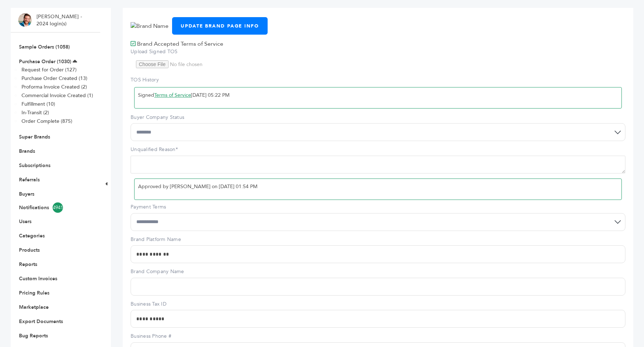  What do you see at coordinates (34, 293) in the screenshot?
I see `a: Pricing Rules` at bounding box center [34, 293].